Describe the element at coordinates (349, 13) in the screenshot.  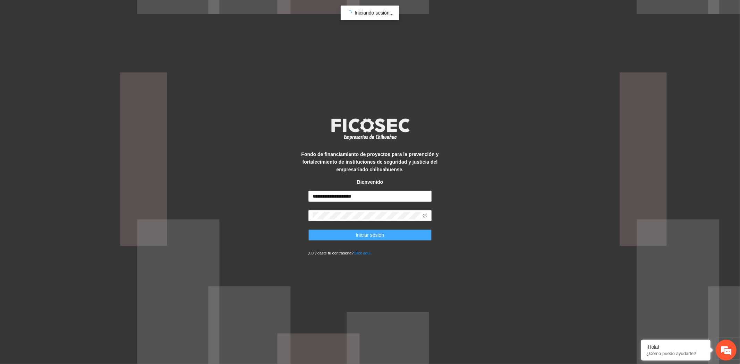
I see `span: loading` at that location.